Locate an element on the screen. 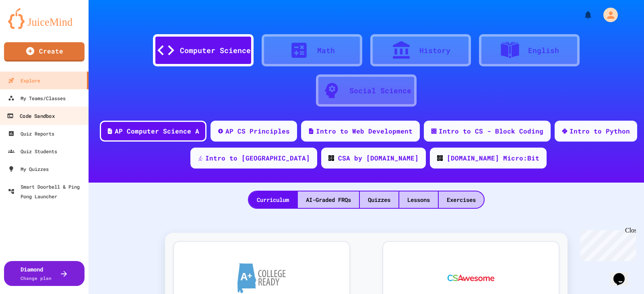  div: My Teams/Classes is located at coordinates (37, 98).